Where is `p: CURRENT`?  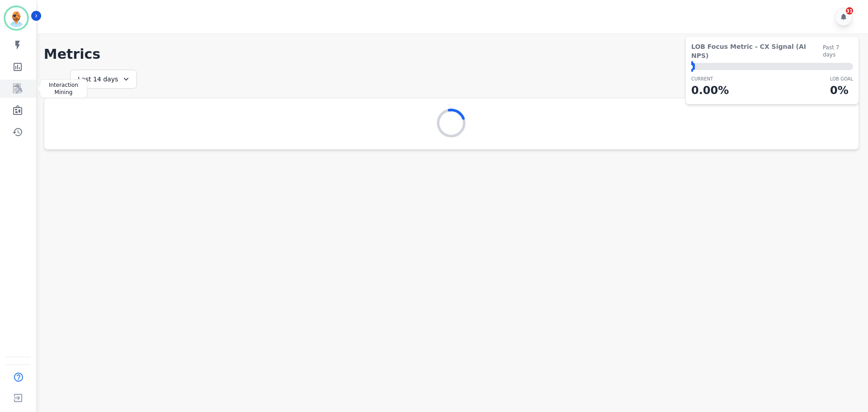
p: CURRENT is located at coordinates (710, 79).